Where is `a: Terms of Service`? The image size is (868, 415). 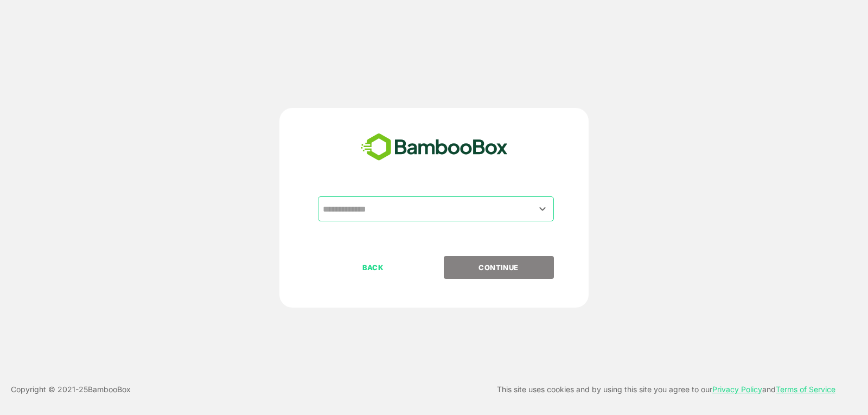
a: Terms of Service is located at coordinates (806, 389).